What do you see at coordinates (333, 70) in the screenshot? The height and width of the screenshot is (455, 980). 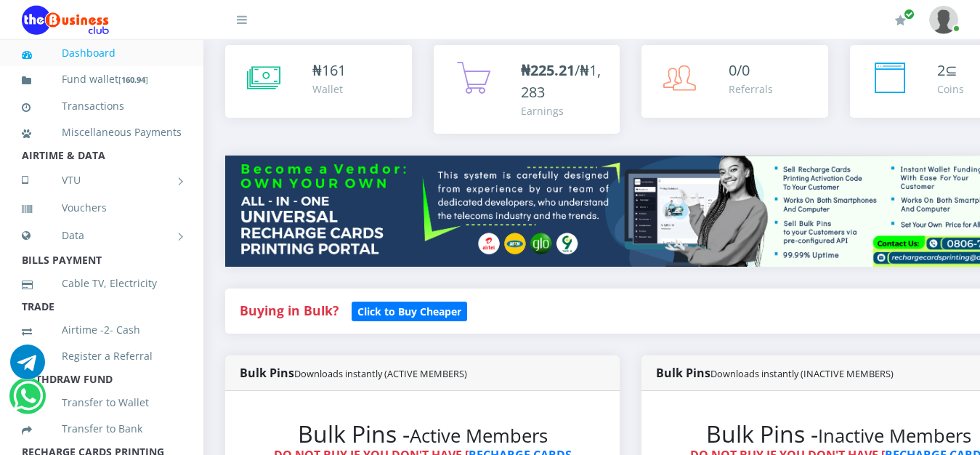 I see `span: 161` at bounding box center [333, 70].